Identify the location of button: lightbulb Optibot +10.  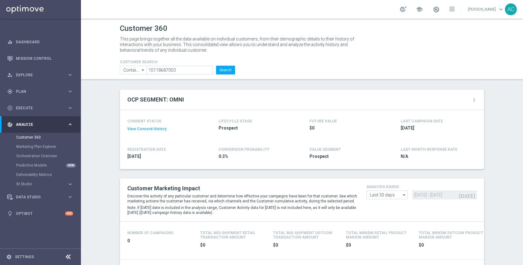
(40, 214).